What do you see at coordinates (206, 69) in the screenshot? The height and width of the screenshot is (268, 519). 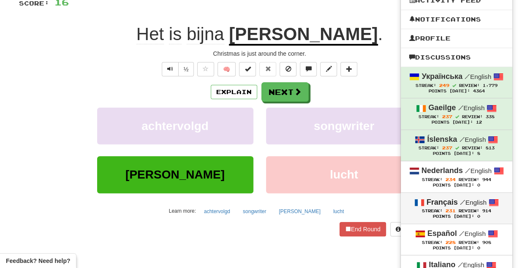 I see `button: Favorite sentence (alt+f)` at bounding box center [206, 69].